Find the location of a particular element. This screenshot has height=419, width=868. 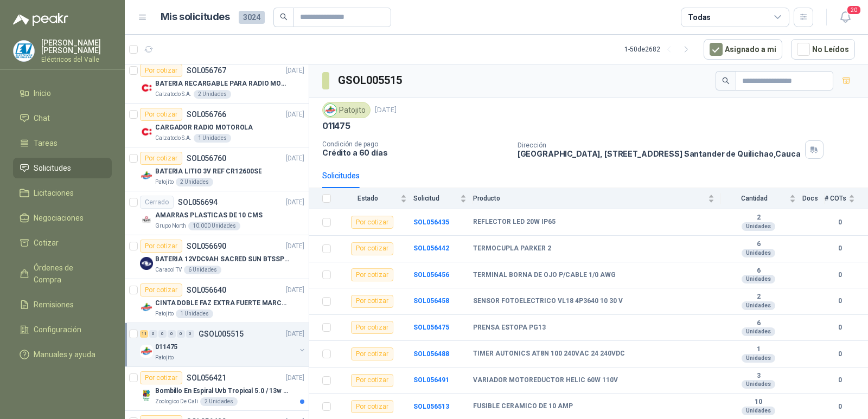

b: SOL056458 is located at coordinates (431, 301).